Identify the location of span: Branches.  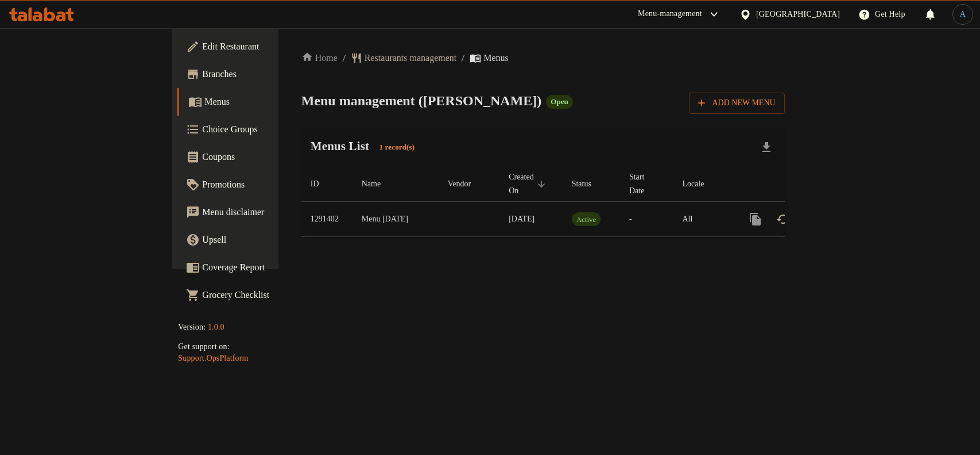
(264, 74).